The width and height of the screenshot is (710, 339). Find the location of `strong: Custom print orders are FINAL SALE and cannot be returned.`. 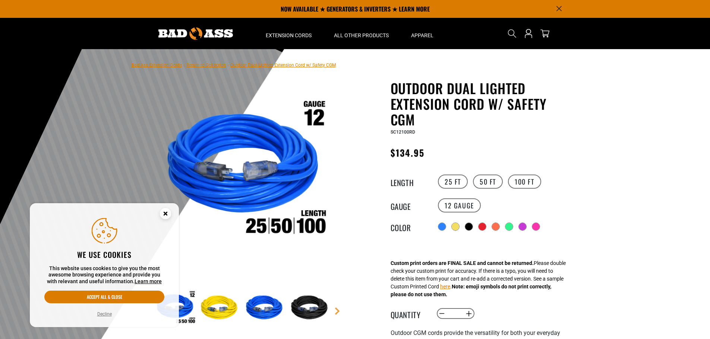

strong: Custom print orders are FINAL SALE and cannot be returned. is located at coordinates (462, 263).